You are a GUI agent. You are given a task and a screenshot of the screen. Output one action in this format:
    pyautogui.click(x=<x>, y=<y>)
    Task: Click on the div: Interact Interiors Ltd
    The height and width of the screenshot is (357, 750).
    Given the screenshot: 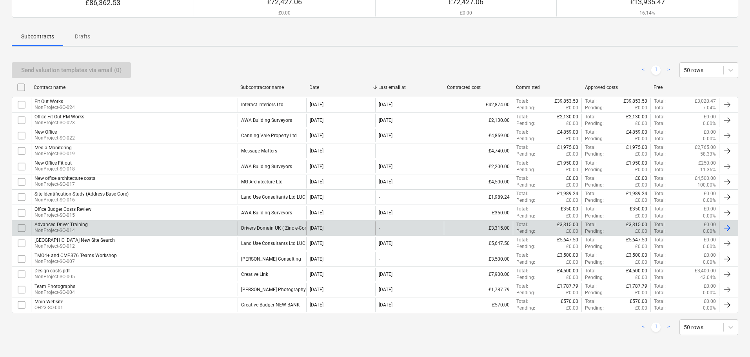 What is the action you would take?
    pyautogui.click(x=262, y=105)
    